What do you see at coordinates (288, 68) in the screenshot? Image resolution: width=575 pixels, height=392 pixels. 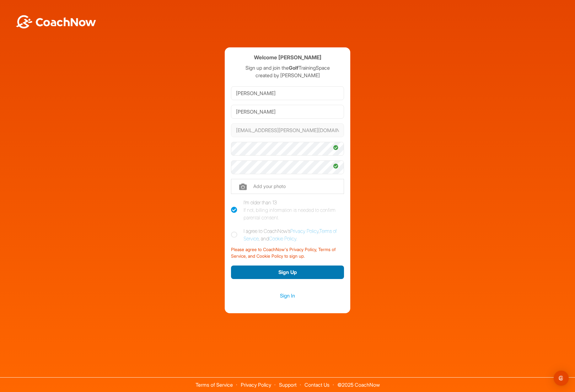 I see `p: Sign up and join the TrainingSpace` at bounding box center [288, 68].